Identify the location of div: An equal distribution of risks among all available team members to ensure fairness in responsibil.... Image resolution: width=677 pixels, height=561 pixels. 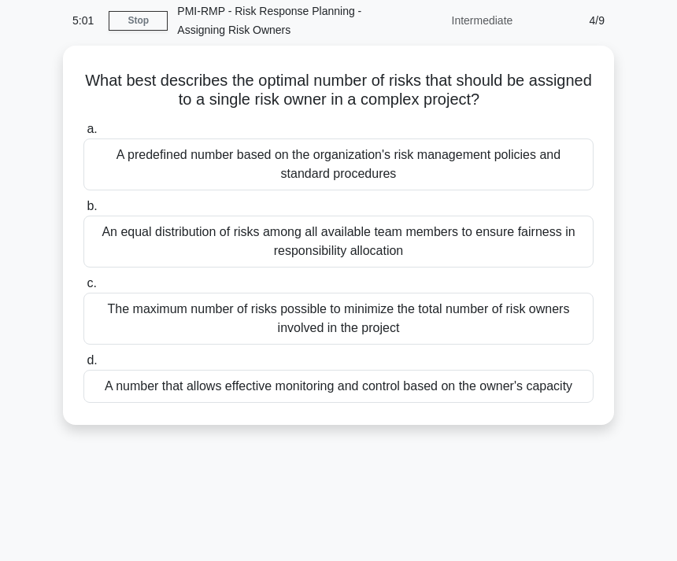
(338, 242).